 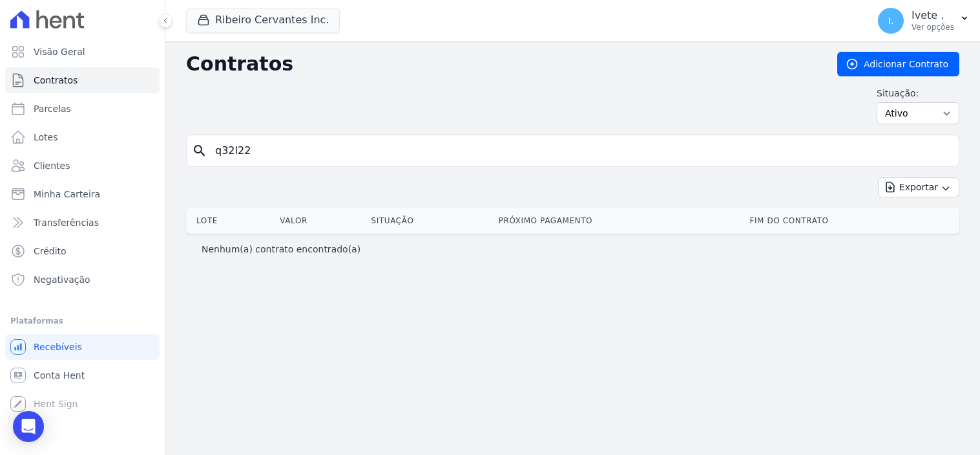 What do you see at coordinates (230, 220) in the screenshot?
I see `th: Lote` at bounding box center [230, 220].